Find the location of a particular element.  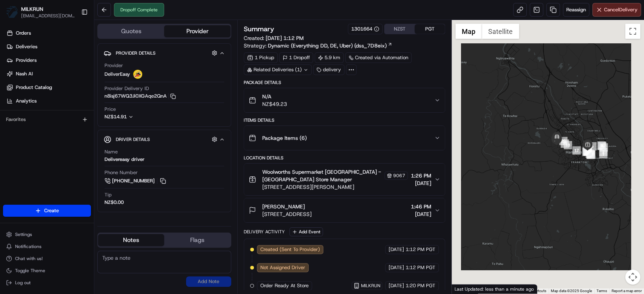

span: Toggle Theme is located at coordinates (30, 271).